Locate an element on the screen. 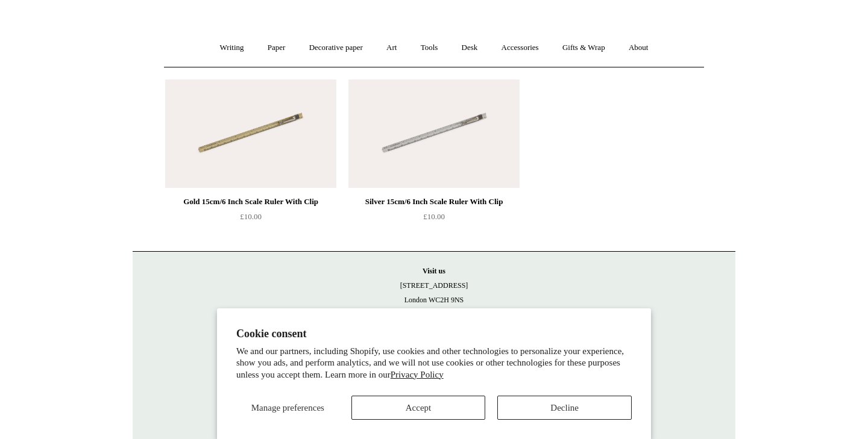 This screenshot has width=868, height=439. a: Silver 15cm/6 Inch Scale Ruler With Clip Silver 15cm/6 Inch Scale Ruler With Clip is located at coordinates (434, 134).